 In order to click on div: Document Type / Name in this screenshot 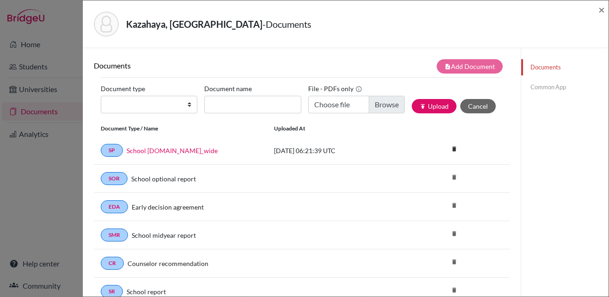, I will do `click(180, 128)`.